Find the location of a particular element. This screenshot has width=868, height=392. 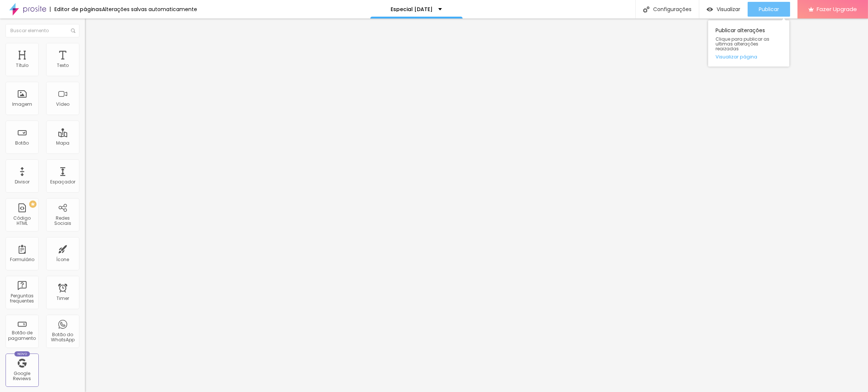

img: view-1.svg is located at coordinates (710, 10).